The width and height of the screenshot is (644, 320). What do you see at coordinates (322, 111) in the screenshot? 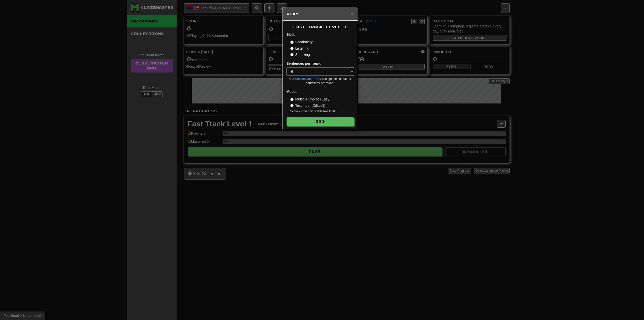
I see `small: Score 2x the points with Text Input !` at bounding box center [322, 111].